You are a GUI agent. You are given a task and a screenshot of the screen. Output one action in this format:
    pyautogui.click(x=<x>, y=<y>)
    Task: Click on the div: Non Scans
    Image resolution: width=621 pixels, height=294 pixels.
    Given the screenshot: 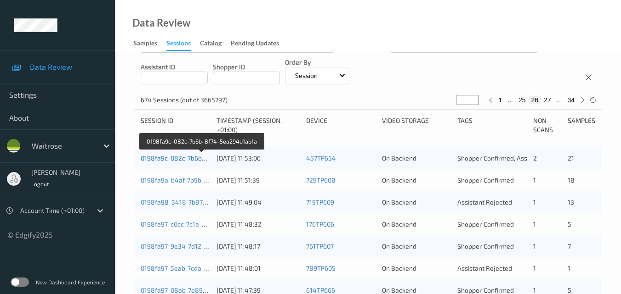 What is the action you would take?
    pyautogui.click(x=547, y=125)
    